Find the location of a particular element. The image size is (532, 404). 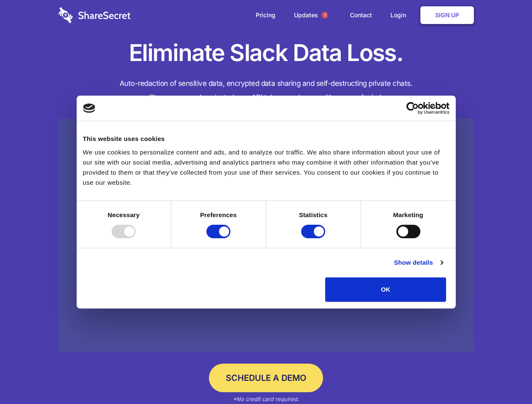

strong: Marketing is located at coordinates (408, 215).